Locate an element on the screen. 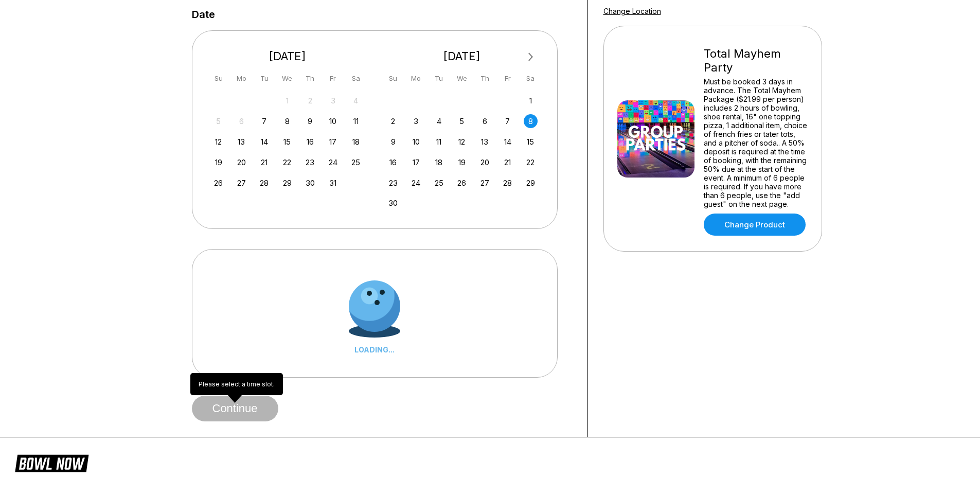 The height and width of the screenshot is (478, 980). div: Choose Monday, October 13th, 2025 is located at coordinates (241, 141).